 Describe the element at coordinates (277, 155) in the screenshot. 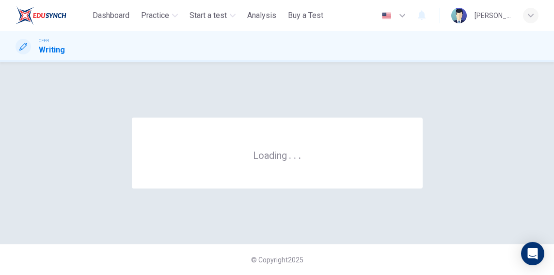

I see `h6: Loading` at that location.